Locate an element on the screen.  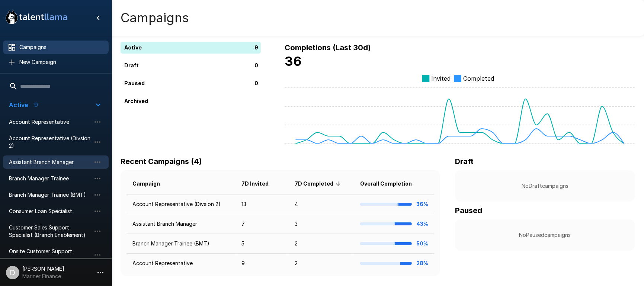
b: 28% is located at coordinates (422, 263).